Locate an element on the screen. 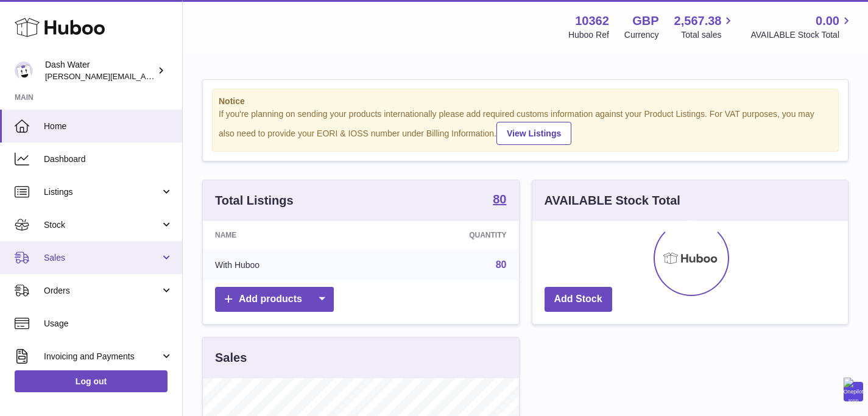  div: Huboo Ref is located at coordinates (588, 34).